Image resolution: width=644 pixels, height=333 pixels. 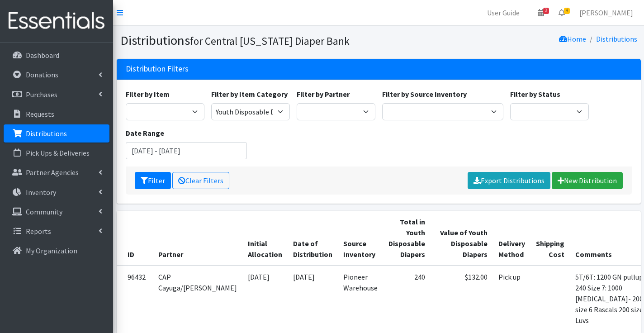 What do you see at coordinates (535, 94) in the screenshot?
I see `label: Filter by Status` at bounding box center [535, 94].